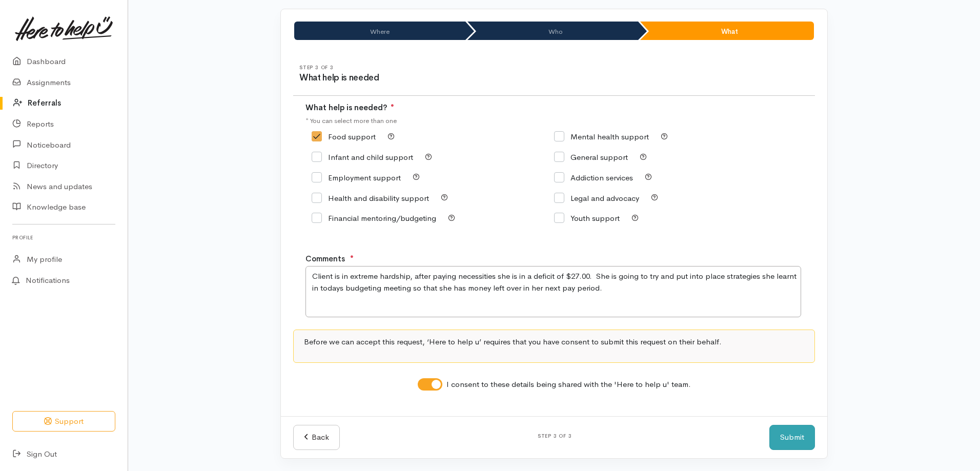 The height and width of the screenshot is (471, 980). Describe the element at coordinates (373, 217) in the screenshot. I see `label: Financial mentoring/budgeting` at that location.